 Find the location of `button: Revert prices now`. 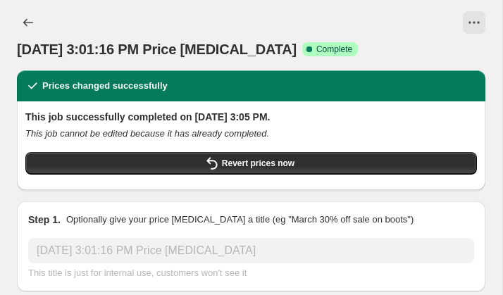

button: Revert prices now is located at coordinates (251, 164).